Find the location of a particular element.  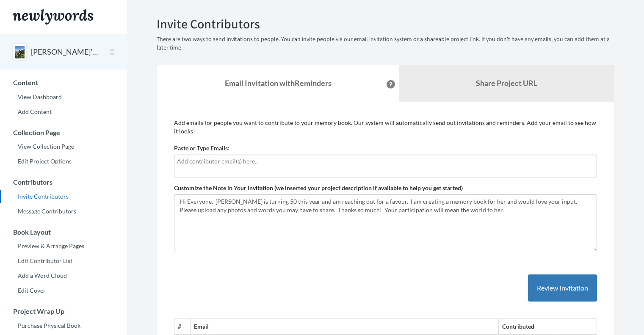

img: Newlywords logo is located at coordinates (53, 17).